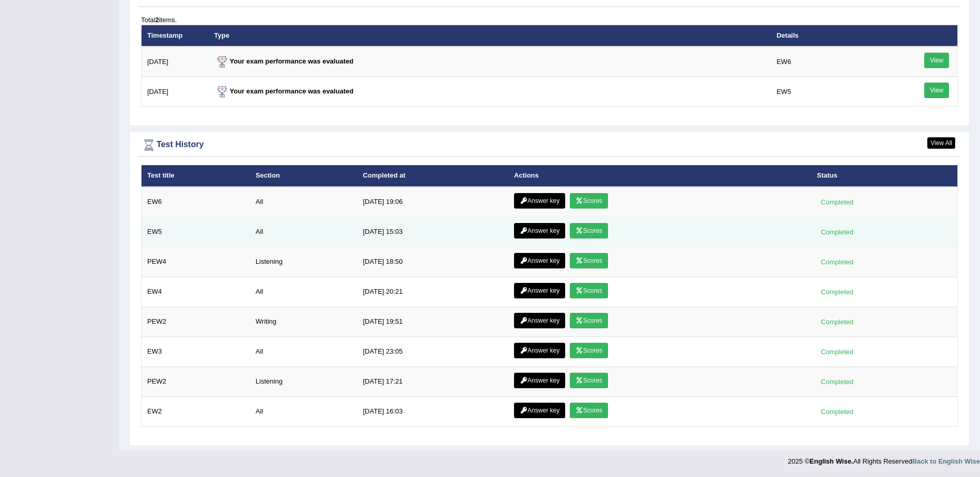 The width and height of the screenshot is (980, 477). Describe the element at coordinates (433, 176) in the screenshot. I see `th: Completed at` at that location.